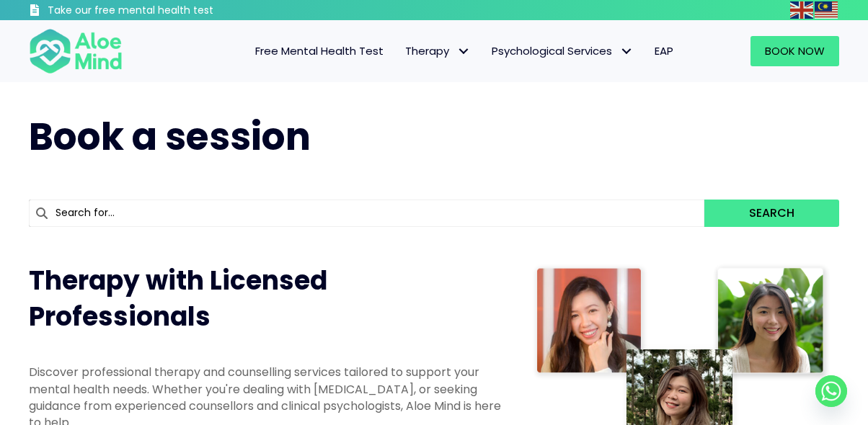 This screenshot has height=425, width=868. What do you see at coordinates (826, 10) in the screenshot?
I see `img: ms` at bounding box center [826, 10].